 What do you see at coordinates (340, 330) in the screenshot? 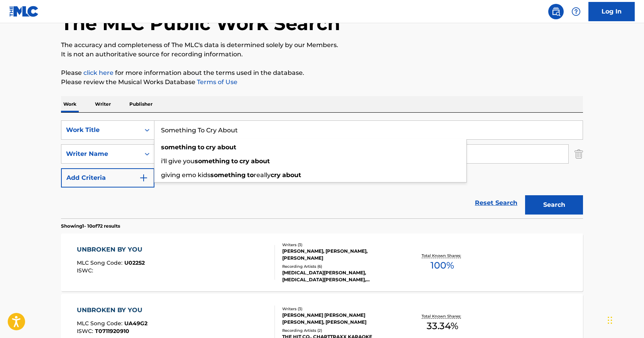
I see `div: Recording Artists ( 2 )` at bounding box center [340, 330].